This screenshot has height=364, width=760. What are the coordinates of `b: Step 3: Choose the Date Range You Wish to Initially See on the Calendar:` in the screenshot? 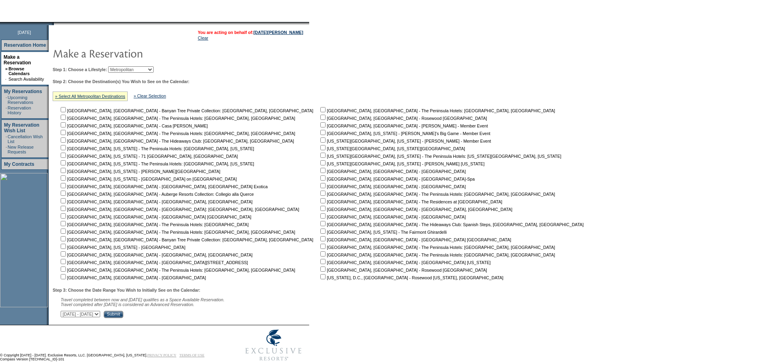 It's located at (127, 290).